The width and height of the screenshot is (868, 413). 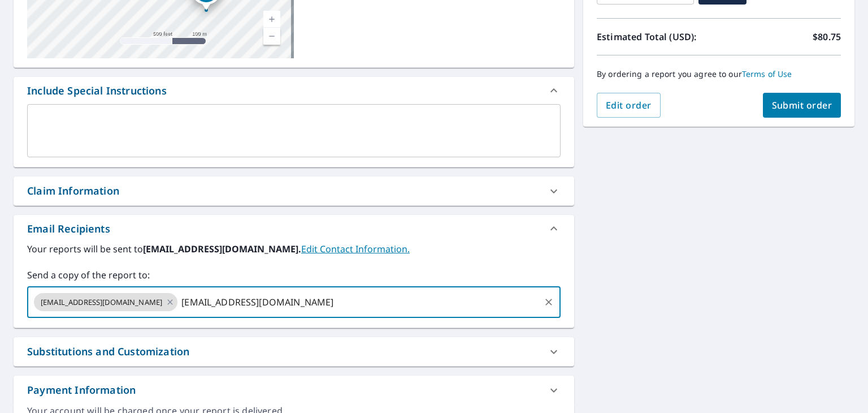 I want to click on span: Submit order, so click(x=802, y=105).